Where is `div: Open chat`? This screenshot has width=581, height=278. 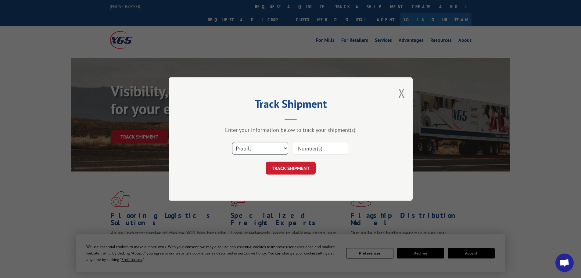 div: Open chat is located at coordinates (565, 263).